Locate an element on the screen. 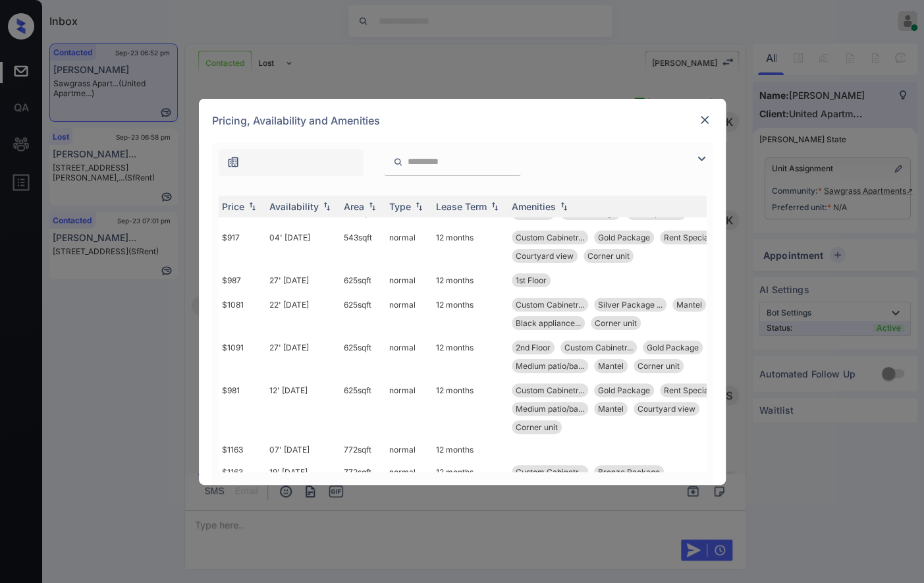 The height and width of the screenshot is (583, 924). td: $981 is located at coordinates (240, 409).